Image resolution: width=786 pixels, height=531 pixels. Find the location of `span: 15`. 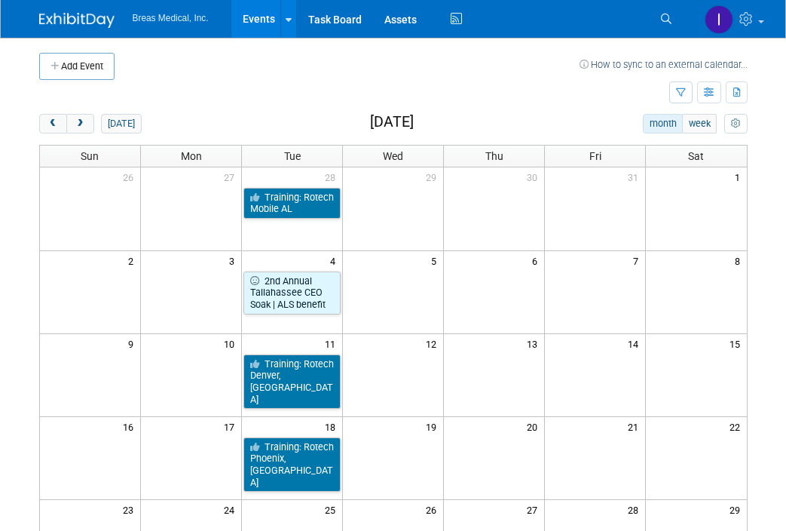

span: 15 is located at coordinates (737, 343).